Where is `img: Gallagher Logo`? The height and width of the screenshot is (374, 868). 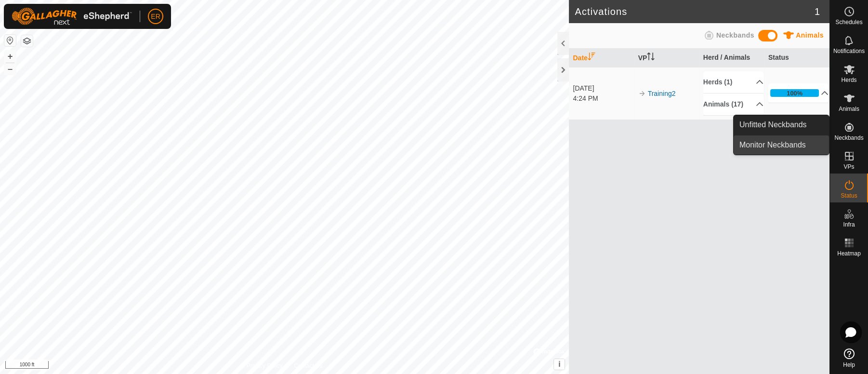
img: Gallagher Logo is located at coordinates (72, 16).